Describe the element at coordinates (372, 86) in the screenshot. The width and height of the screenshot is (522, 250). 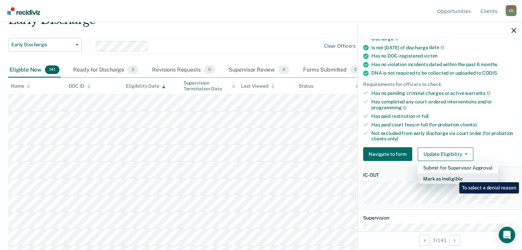
I see `div: Assigned to` at that location.